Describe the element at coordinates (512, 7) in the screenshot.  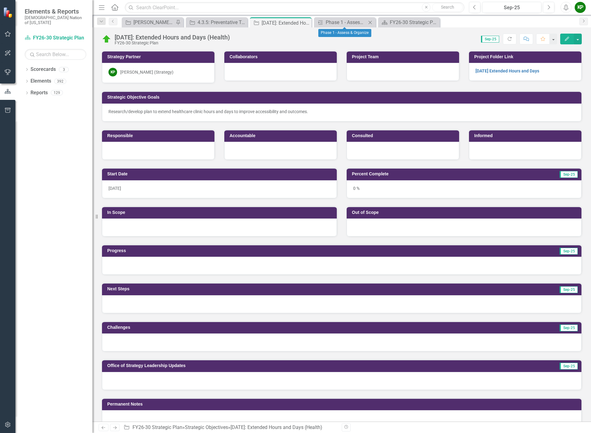
I see `button: Sep-25` at that location.